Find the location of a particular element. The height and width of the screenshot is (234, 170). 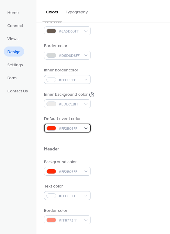

a: Contact Us is located at coordinates (18, 90).